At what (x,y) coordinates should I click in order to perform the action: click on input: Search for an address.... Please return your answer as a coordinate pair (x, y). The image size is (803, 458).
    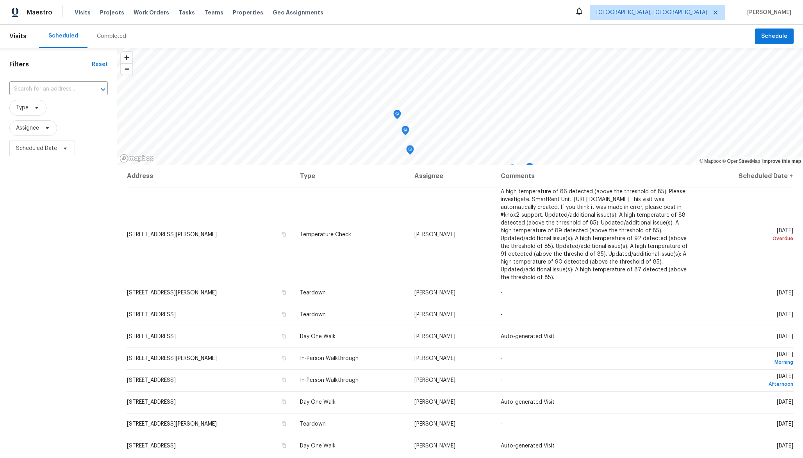
    Looking at the image, I should click on (48, 89).